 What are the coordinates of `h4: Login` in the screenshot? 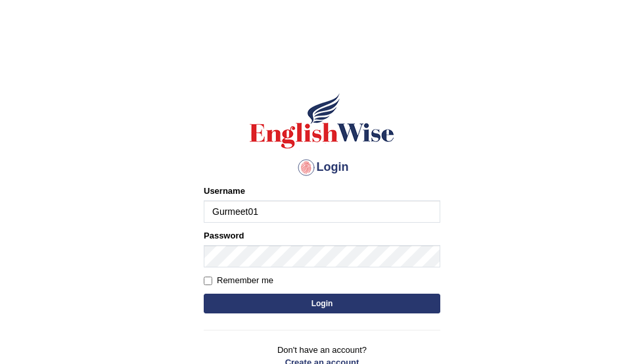 It's located at (322, 168).